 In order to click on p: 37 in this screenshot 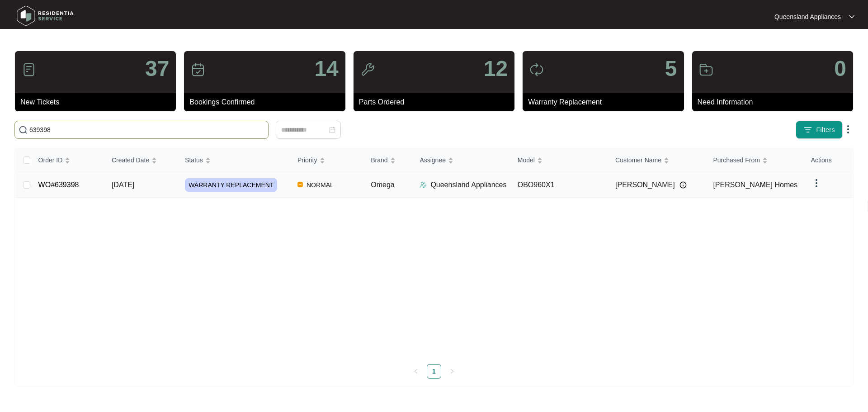, I will do `click(157, 69)`.